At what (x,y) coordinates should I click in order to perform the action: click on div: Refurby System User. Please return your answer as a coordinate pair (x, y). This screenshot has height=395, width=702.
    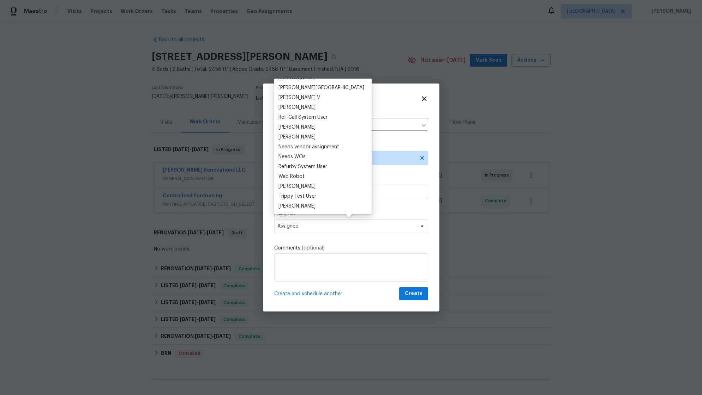
    Looking at the image, I should click on (303, 167).